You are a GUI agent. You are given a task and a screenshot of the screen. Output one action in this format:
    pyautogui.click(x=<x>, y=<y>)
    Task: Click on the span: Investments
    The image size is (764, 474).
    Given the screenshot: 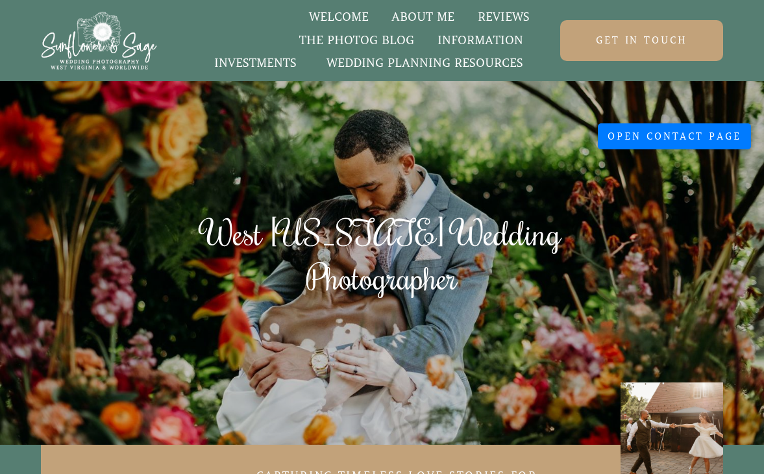 What is the action you would take?
    pyautogui.click(x=258, y=64)
    